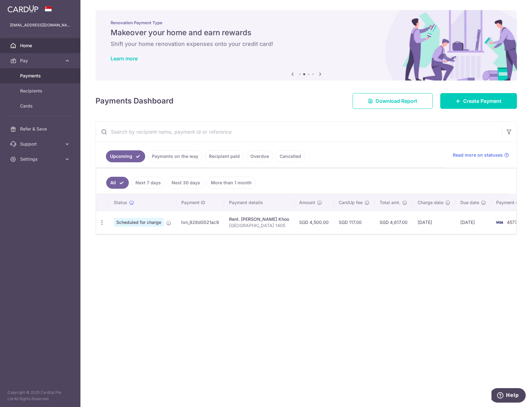  Describe the element at coordinates (499, 222) in the screenshot. I see `img: Bank Card` at that location.